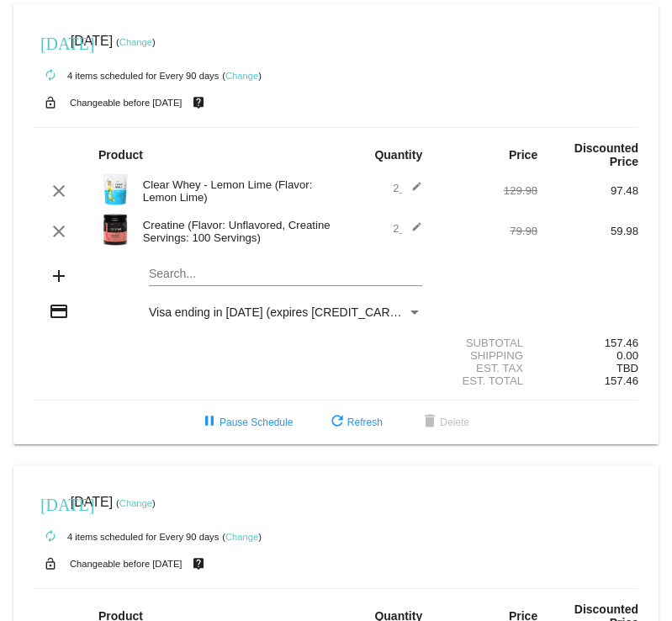 This screenshot has height=621, width=672. Describe the element at coordinates (430, 422) in the screenshot. I see `mat-icon: delete` at that location.